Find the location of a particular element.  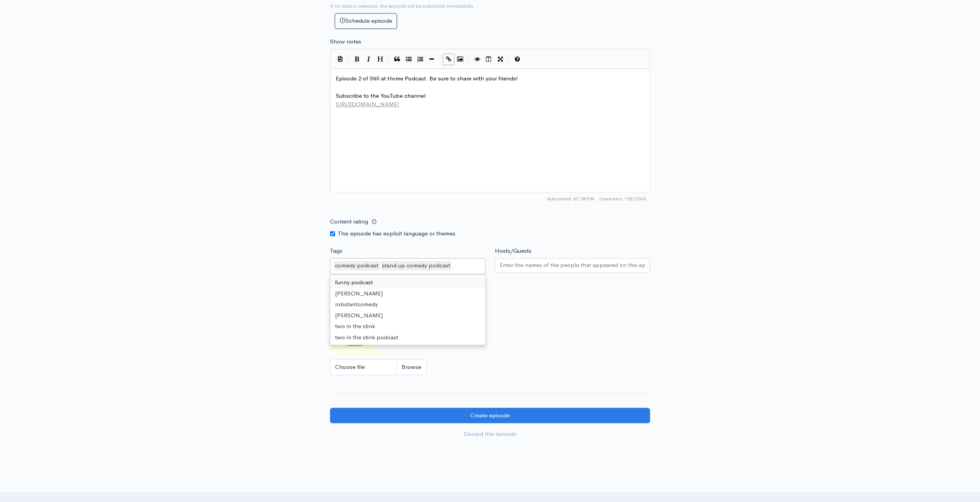

button: Insert Horizontal Line is located at coordinates (432, 59).